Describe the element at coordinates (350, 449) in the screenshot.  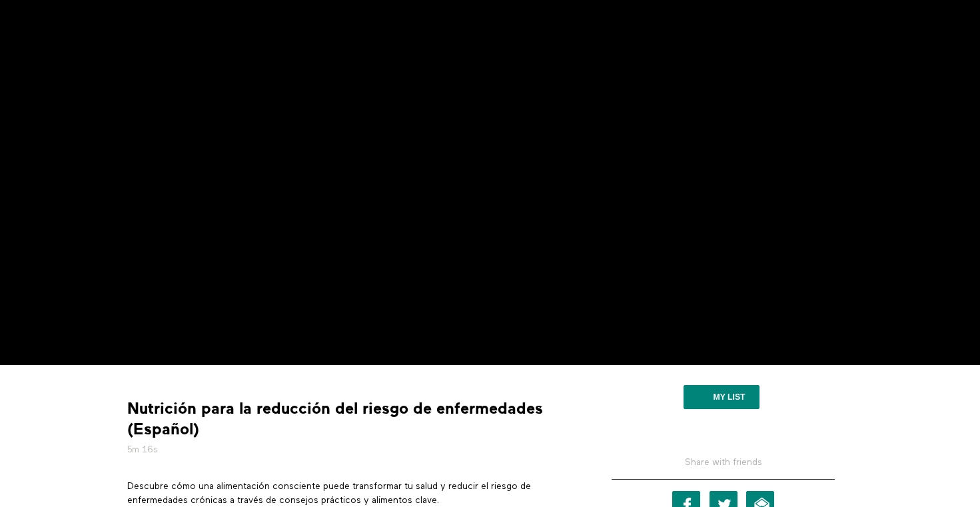
I see `h5: 5m 16s` at that location.